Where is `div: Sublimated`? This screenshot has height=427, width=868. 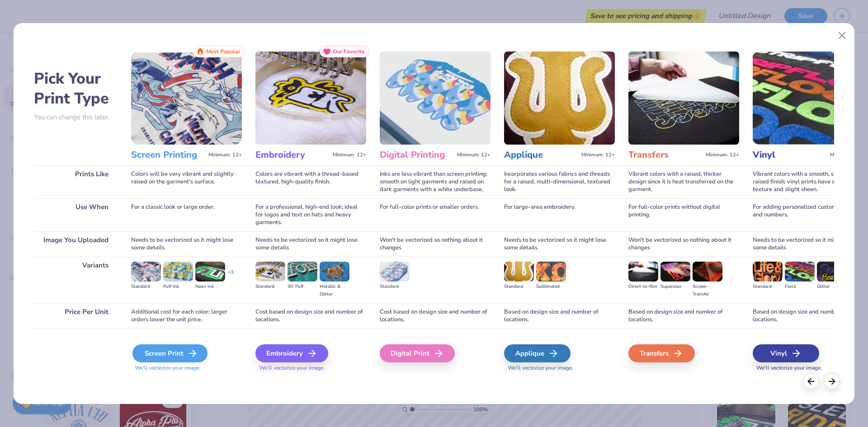
div: Sublimated is located at coordinates (551, 287).